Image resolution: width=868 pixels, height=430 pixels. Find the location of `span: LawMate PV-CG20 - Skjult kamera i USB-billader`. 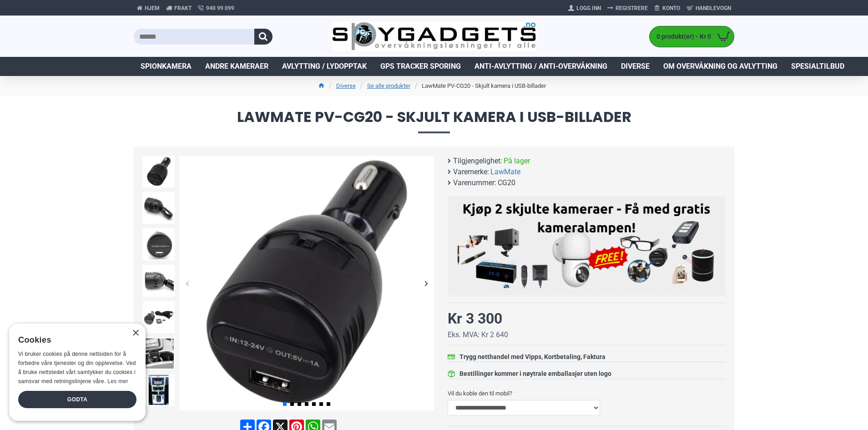

span: LawMate PV-CG20 - Skjult kamera i USB-billader is located at coordinates (434, 121).